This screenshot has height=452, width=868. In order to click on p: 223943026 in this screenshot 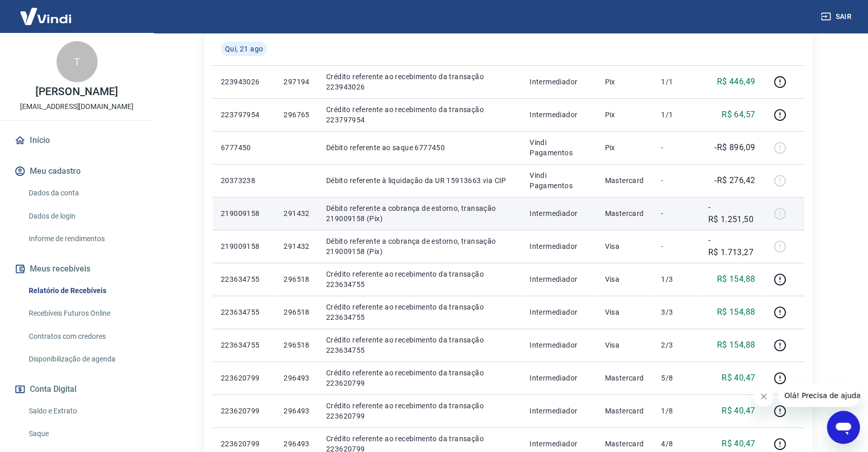, I will do `click(244, 82)`.